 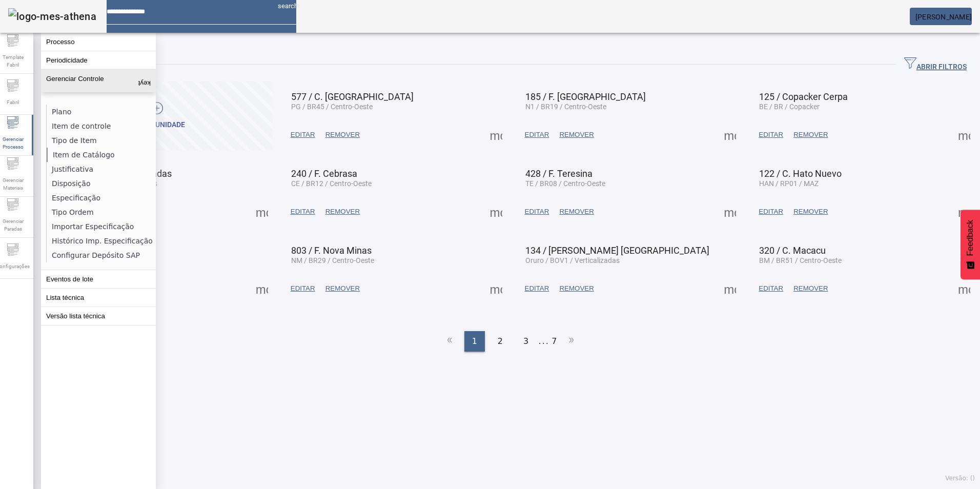 What do you see at coordinates (98, 41) in the screenshot?
I see `button: Processo` at bounding box center [98, 41].